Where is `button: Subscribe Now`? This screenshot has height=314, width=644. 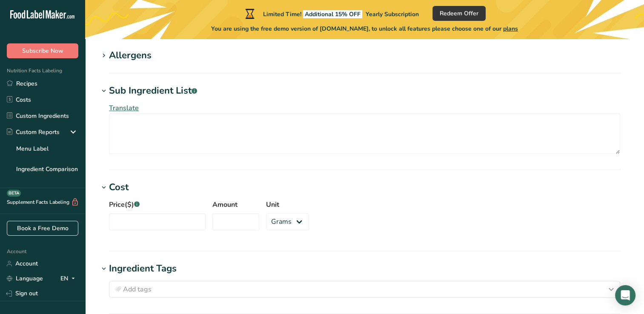
button: Subscribe Now is located at coordinates (43, 51).